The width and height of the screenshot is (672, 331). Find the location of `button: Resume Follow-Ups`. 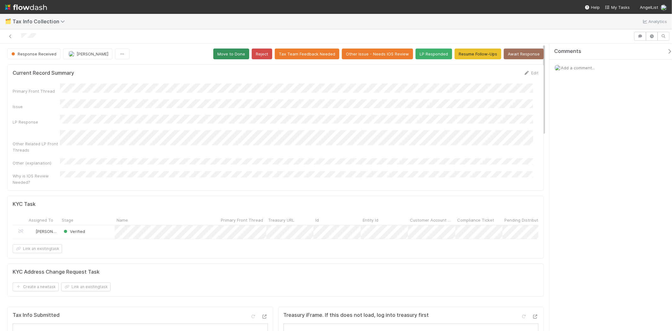

button: Resume Follow-Ups is located at coordinates (478, 54).